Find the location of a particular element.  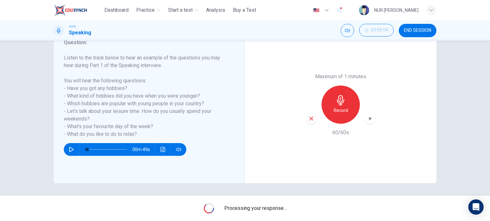

span: 00:09:04 is located at coordinates (379, 30).